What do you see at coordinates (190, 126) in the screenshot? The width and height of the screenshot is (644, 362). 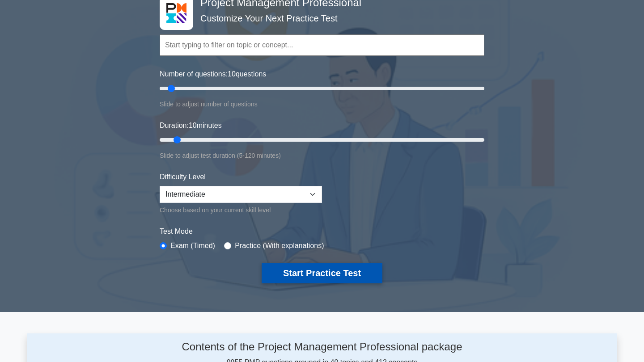 I see `label: Duration: minutes` at bounding box center [190, 126].